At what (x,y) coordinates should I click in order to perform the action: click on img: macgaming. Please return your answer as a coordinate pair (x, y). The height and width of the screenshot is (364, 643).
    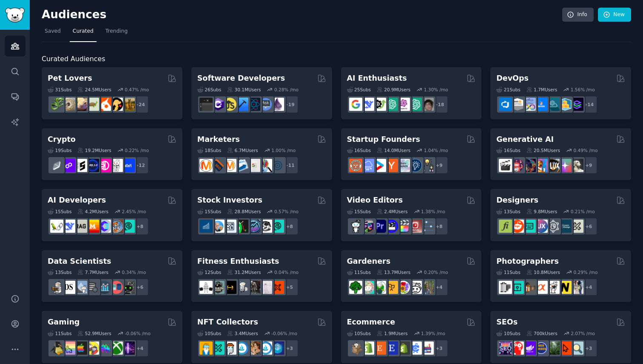
    Looking at the image, I should click on (80, 348).